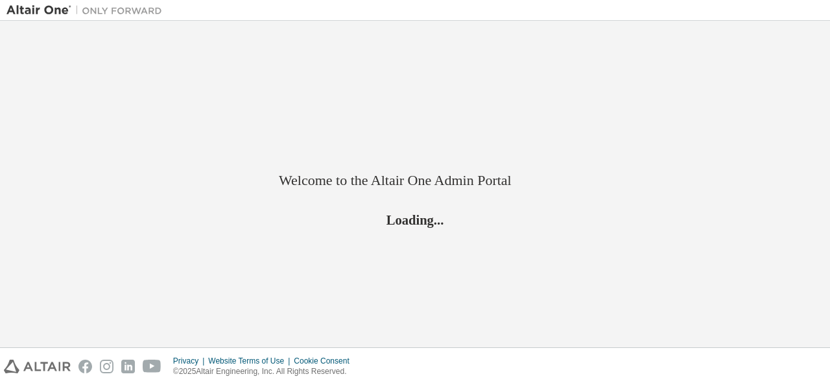 The width and height of the screenshot is (830, 385). Describe the element at coordinates (85, 366) in the screenshot. I see `img: facebook.svg` at that location.